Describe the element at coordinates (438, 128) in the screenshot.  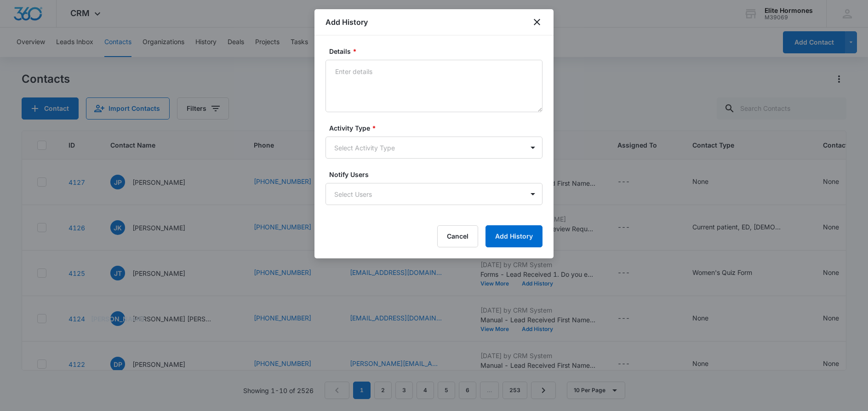
I see `label: Activity Type` at that location.